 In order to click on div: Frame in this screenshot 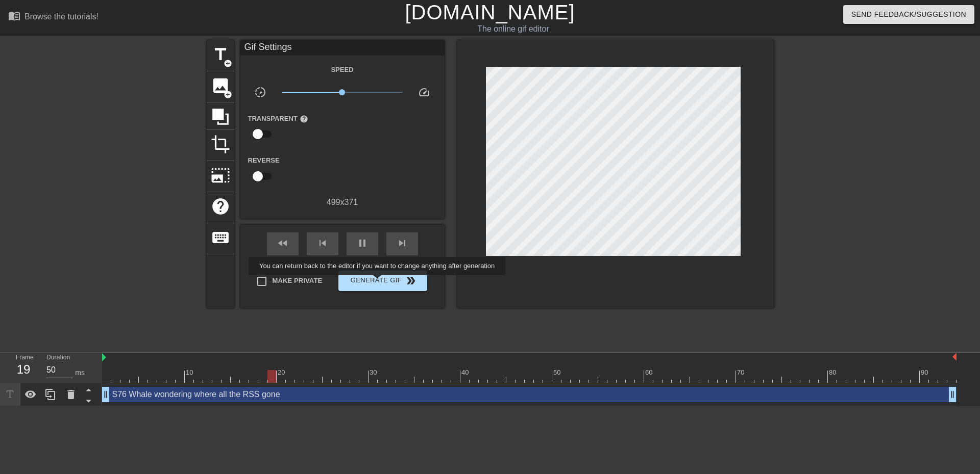, I will do `click(23, 368)`.